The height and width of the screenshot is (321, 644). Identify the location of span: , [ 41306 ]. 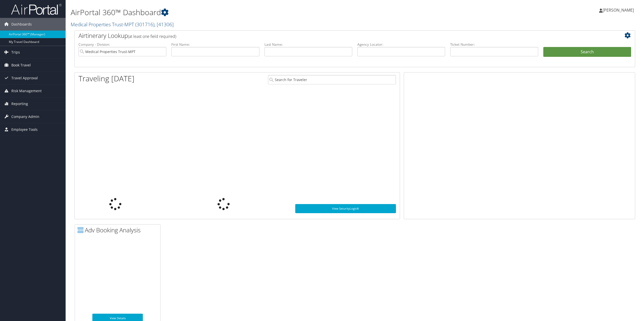
(164, 24).